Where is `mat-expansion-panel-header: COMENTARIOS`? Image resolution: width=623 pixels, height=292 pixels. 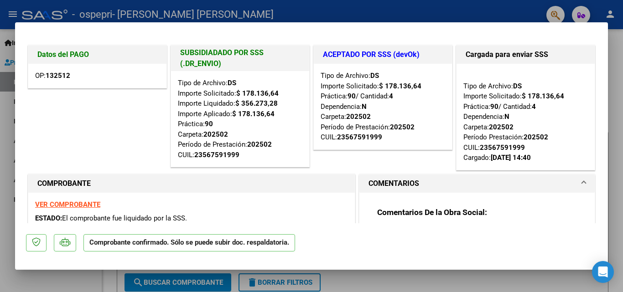
mat-expansion-panel-header: COMENTARIOS is located at coordinates (477, 184).